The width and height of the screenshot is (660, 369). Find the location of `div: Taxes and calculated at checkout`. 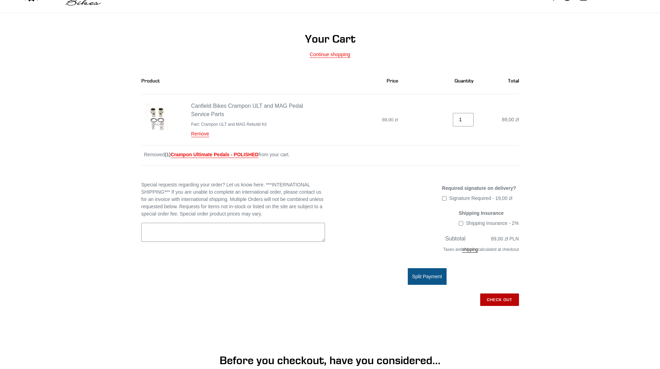

div: Taxes and calculated at checkout is located at coordinates (427, 251).